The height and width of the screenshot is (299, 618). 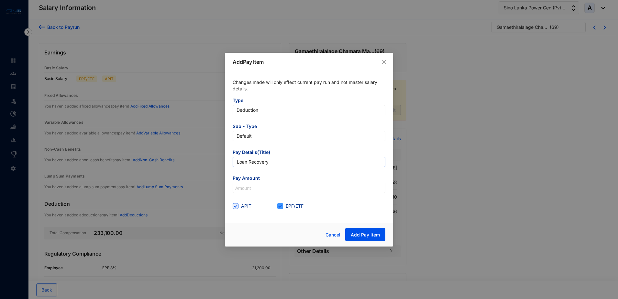 What do you see at coordinates (333, 235) in the screenshot?
I see `span: Cancel` at bounding box center [333, 235].